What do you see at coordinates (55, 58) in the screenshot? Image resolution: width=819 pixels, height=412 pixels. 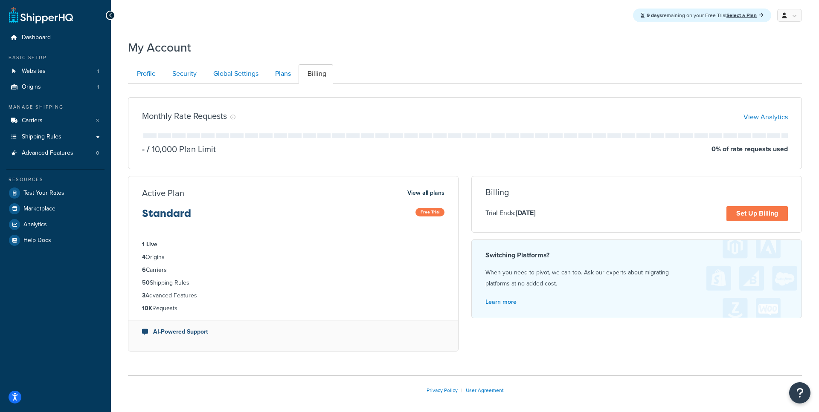 I see `div: Basic Setup` at bounding box center [55, 58].